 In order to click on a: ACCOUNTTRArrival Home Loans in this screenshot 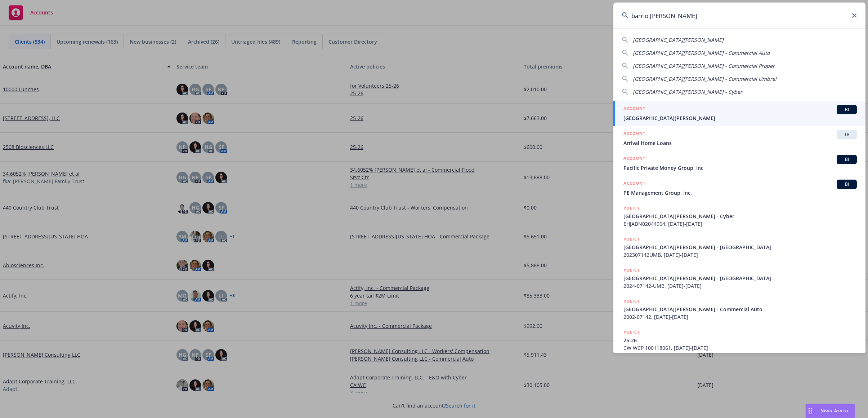, I will do `click(739, 138)`.